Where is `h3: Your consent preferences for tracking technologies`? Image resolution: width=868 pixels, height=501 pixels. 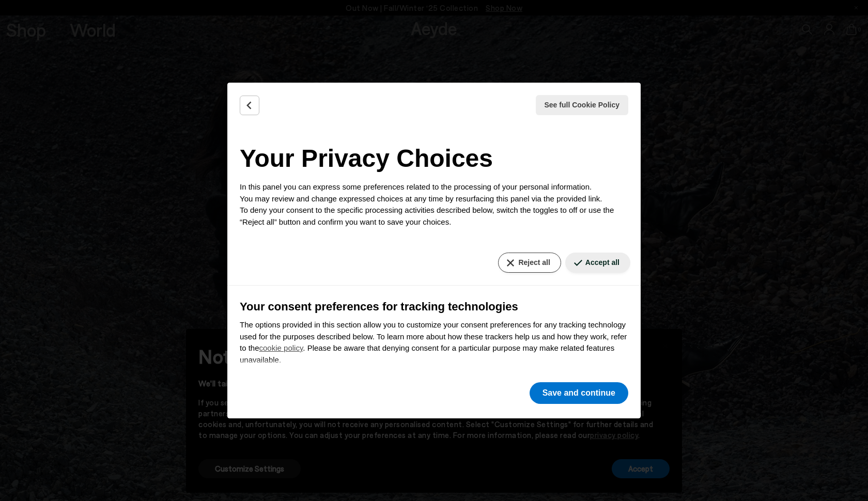 h3: Your consent preferences for tracking technologies is located at coordinates (434, 306).